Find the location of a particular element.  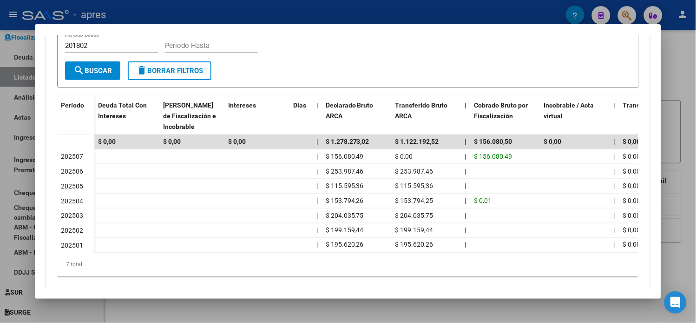

span: Deuda Total Con Intereses is located at coordinates (122, 110).